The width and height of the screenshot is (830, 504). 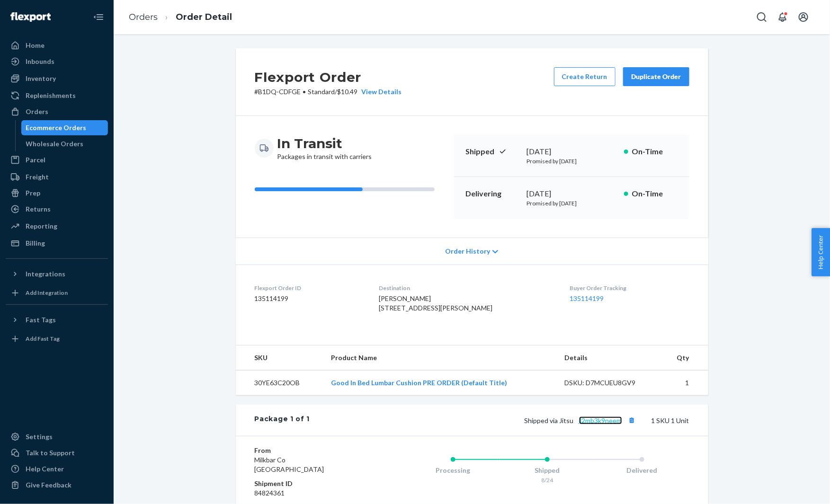 I want to click on div: Billing, so click(x=35, y=243).